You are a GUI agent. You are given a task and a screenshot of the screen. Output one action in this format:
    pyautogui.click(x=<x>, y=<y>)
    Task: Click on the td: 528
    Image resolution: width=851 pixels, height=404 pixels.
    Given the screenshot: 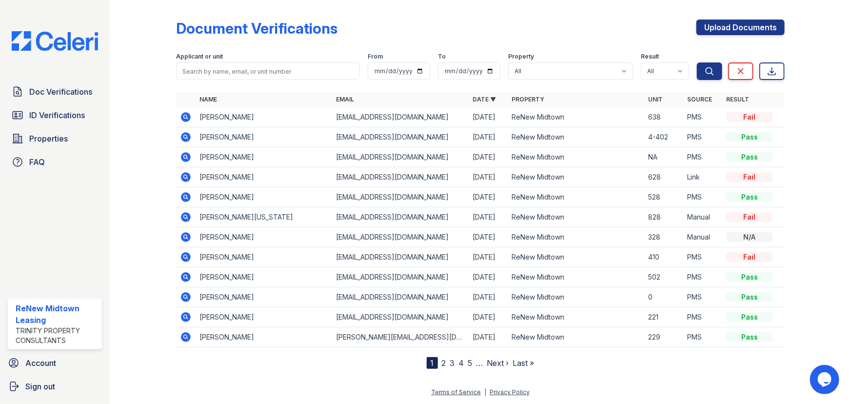 What is the action you would take?
    pyautogui.click(x=664, y=197)
    